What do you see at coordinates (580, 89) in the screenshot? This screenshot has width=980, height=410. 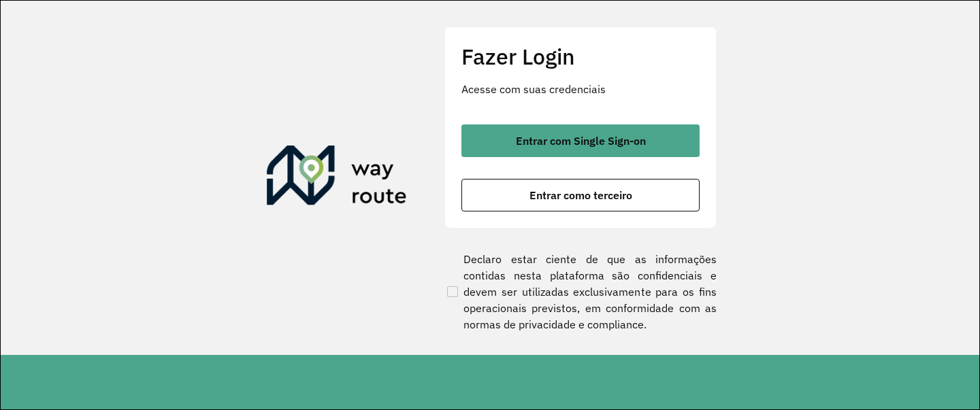 I see `p: Acesse com suas credenciais` at bounding box center [580, 89].